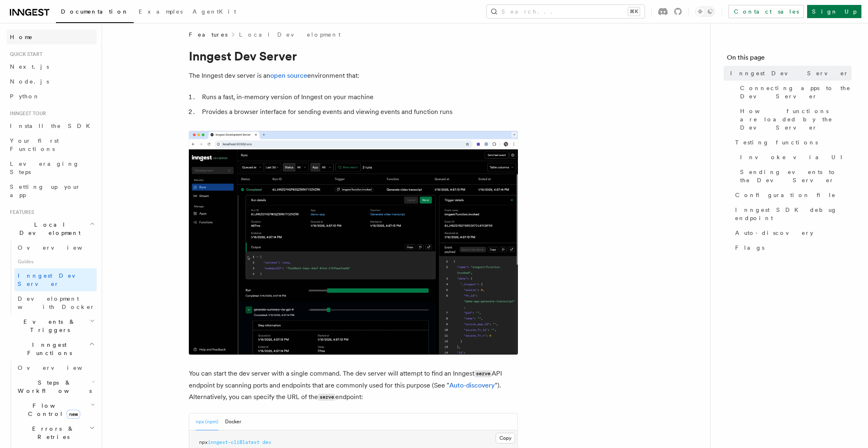 The width and height of the screenshot is (868, 448). Describe the element at coordinates (55, 387) in the screenshot. I see `button: Steps & Workflows` at that location.